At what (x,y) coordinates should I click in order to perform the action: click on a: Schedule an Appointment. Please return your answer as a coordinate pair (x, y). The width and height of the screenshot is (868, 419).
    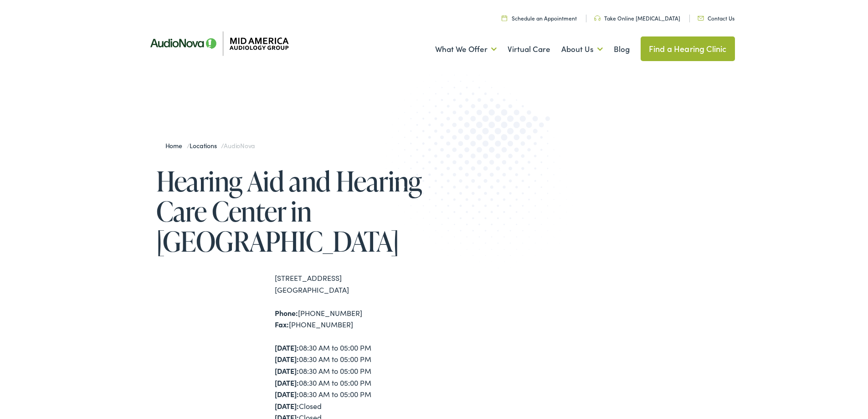
    Looking at the image, I should click on (539, 18).